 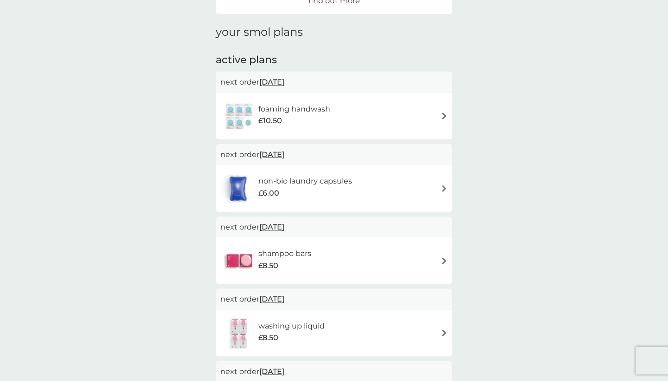 What do you see at coordinates (240, 260) in the screenshot?
I see `img: shampoo bars` at bounding box center [240, 260].